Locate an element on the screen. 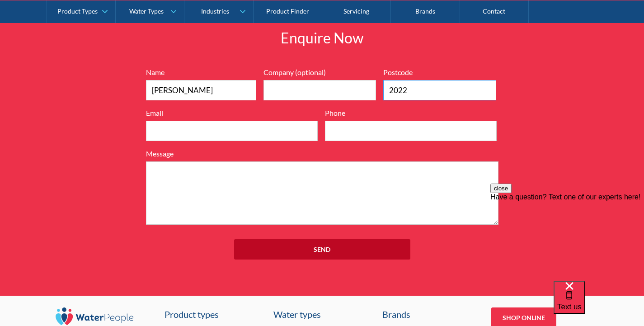 The image size is (644, 326). form: Full Width Form is located at coordinates (322, 168).